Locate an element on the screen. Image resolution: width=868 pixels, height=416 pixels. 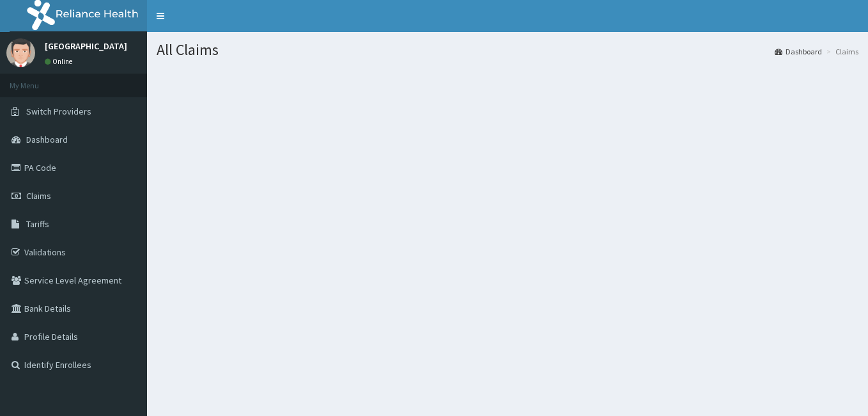
a: Dashboard is located at coordinates (798, 51).